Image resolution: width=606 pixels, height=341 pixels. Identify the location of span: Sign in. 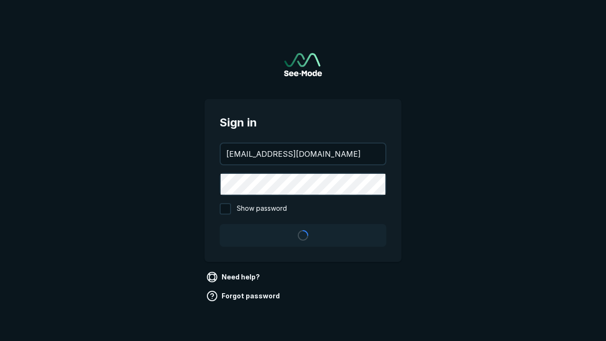
(303, 123).